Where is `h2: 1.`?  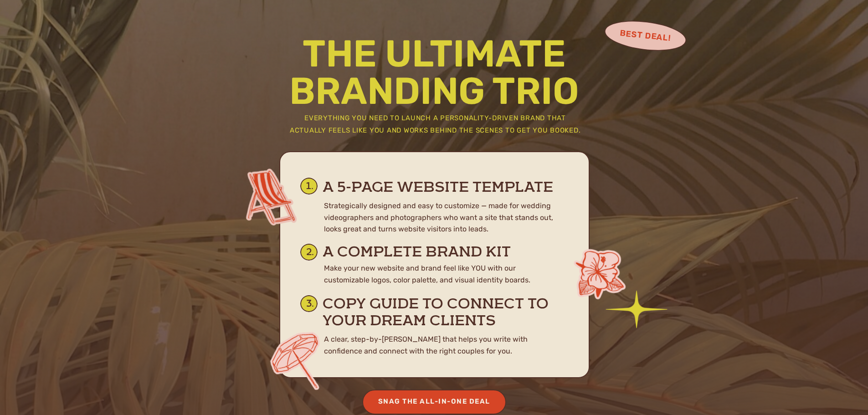
h2: 1. is located at coordinates (313, 189).